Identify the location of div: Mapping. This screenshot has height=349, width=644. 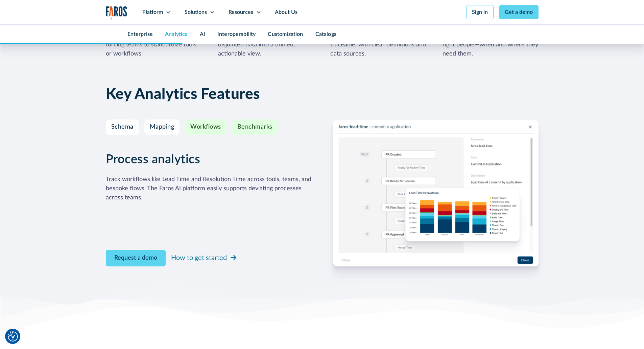
(162, 127).